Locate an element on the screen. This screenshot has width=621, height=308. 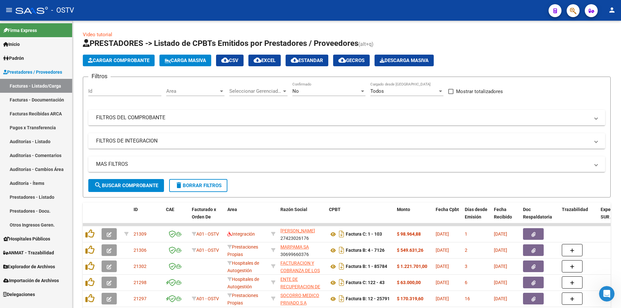
datatable-header-cell: ID is located at coordinates (147, 217).